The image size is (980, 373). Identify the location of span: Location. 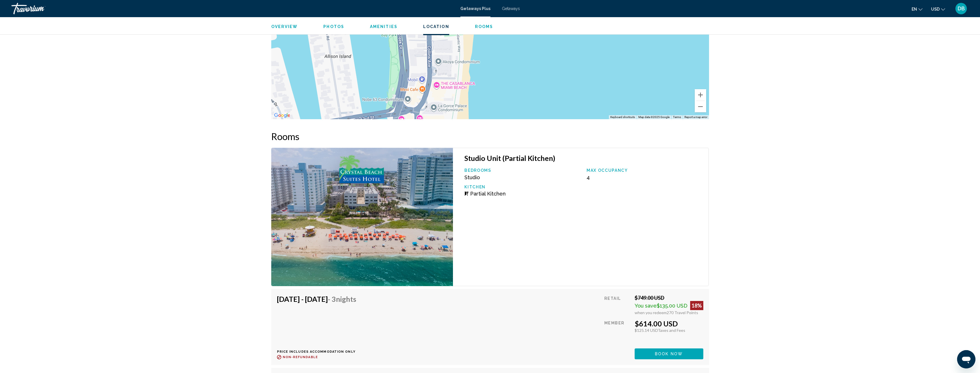
(437, 27).